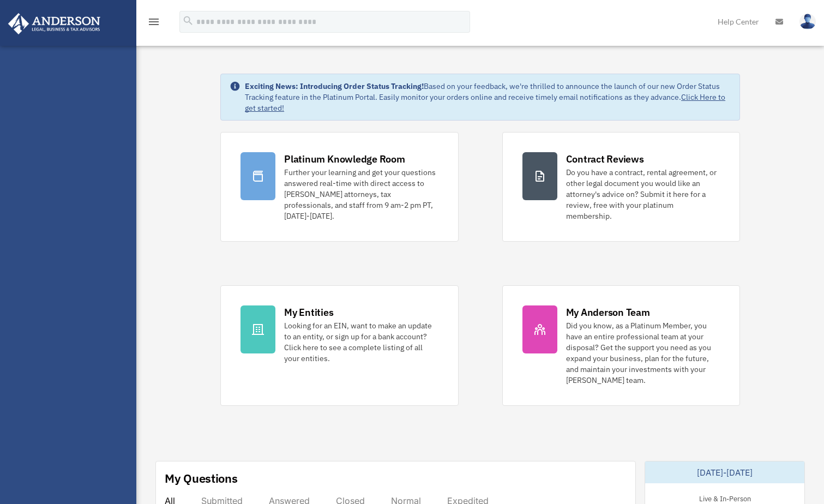 The image size is (824, 504). Describe the element at coordinates (608, 312) in the screenshot. I see `div: My Anderson Team` at that location.